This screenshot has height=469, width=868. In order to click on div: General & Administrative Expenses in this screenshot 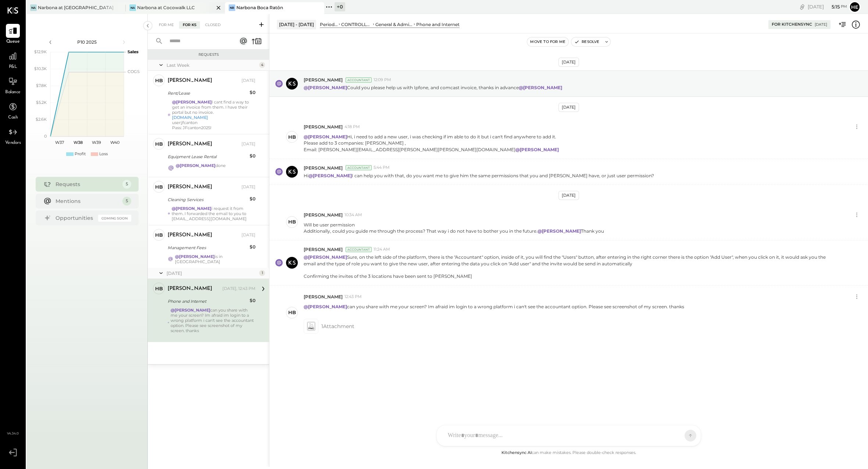, I will do `click(393, 24)`.